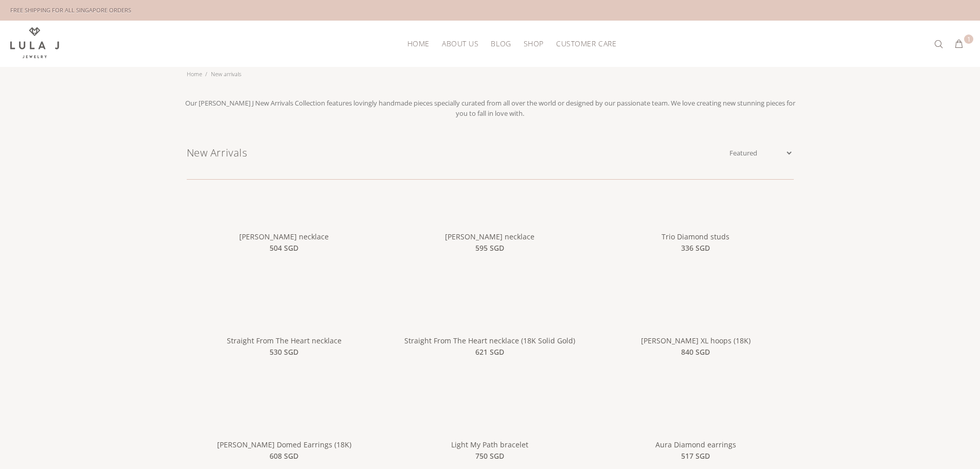  I want to click on a: BLOG, so click(500, 43).